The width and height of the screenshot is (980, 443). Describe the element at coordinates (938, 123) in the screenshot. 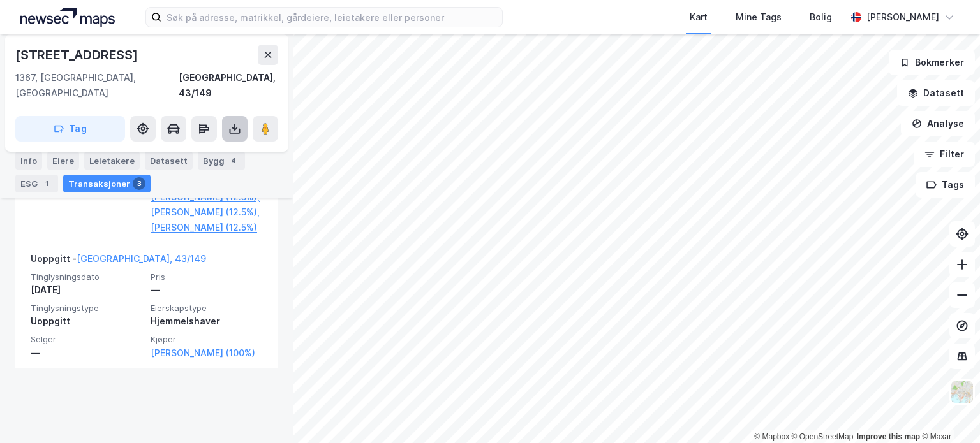

I see `button: Analyse` at that location.